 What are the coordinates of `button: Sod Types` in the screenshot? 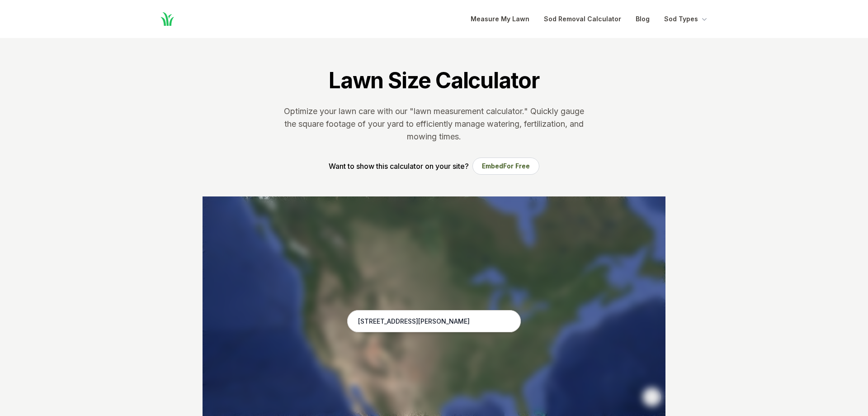 It's located at (686, 19).